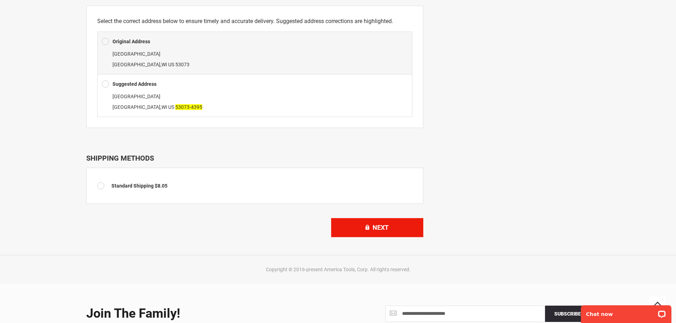  What do you see at coordinates (380, 227) in the screenshot?
I see `span: Next` at bounding box center [380, 227].